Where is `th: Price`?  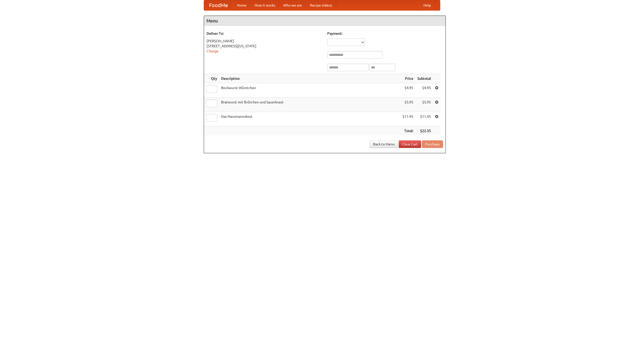
th: Price is located at coordinates (408, 78).